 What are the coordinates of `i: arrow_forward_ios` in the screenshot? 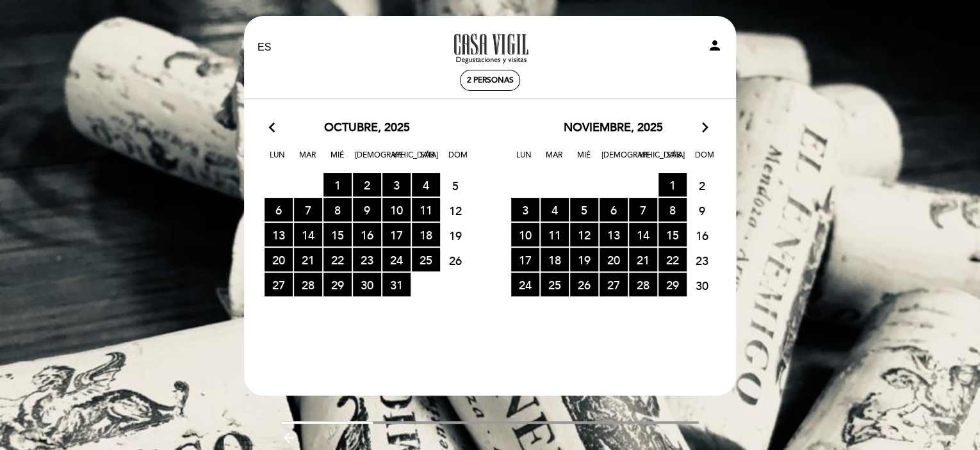 It's located at (705, 128).